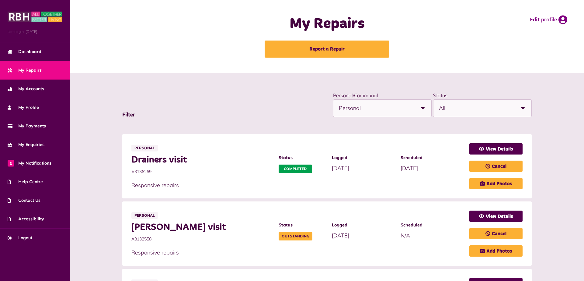  I want to click on span: A3136269, so click(202, 171).